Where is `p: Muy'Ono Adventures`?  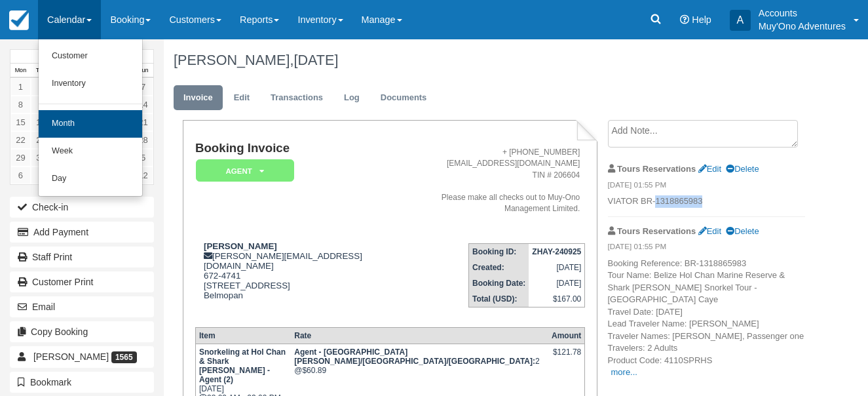
p: Muy'Ono Adventures is located at coordinates (802, 26).